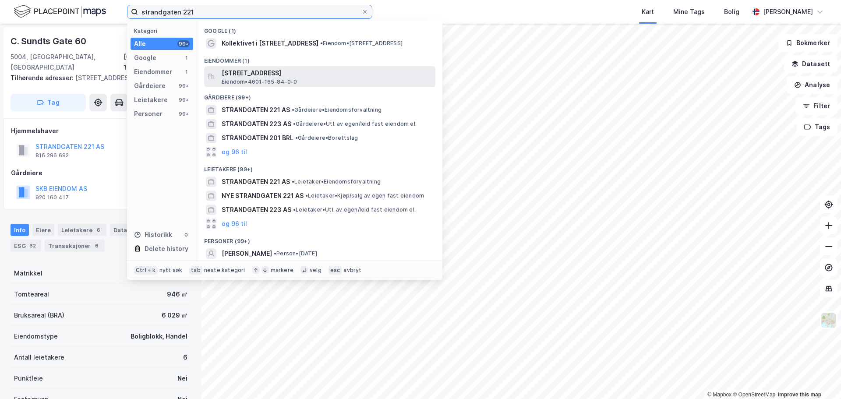 The width and height of the screenshot is (841, 399). I want to click on div: Bolig, so click(732, 12).